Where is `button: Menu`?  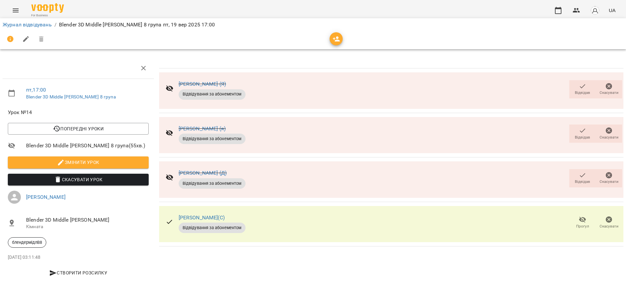 button: Menu is located at coordinates (16, 10).